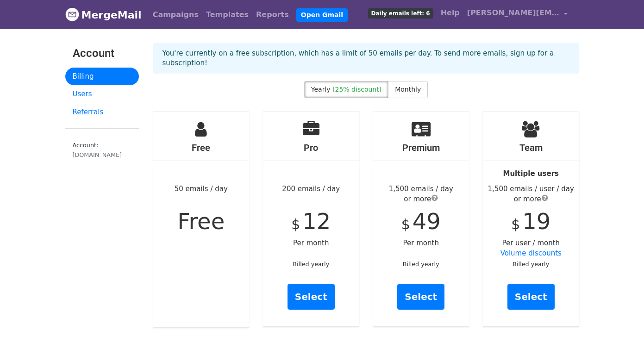 Image resolution: width=644 pixels, height=349 pixels. I want to click on strong: Multiple users, so click(531, 173).